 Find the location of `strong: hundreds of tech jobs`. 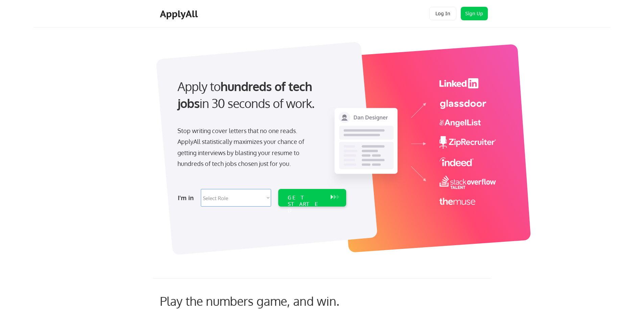

strong: hundreds of tech jobs is located at coordinates (246, 95).